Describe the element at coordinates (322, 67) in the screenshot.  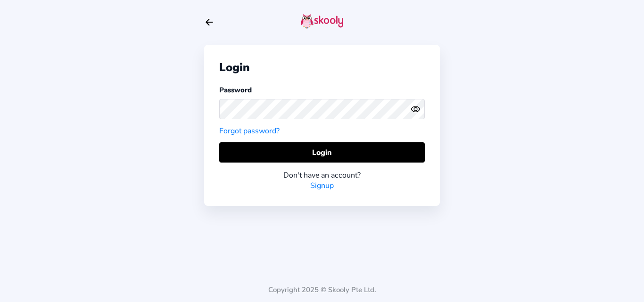
I see `div: Login` at that location.